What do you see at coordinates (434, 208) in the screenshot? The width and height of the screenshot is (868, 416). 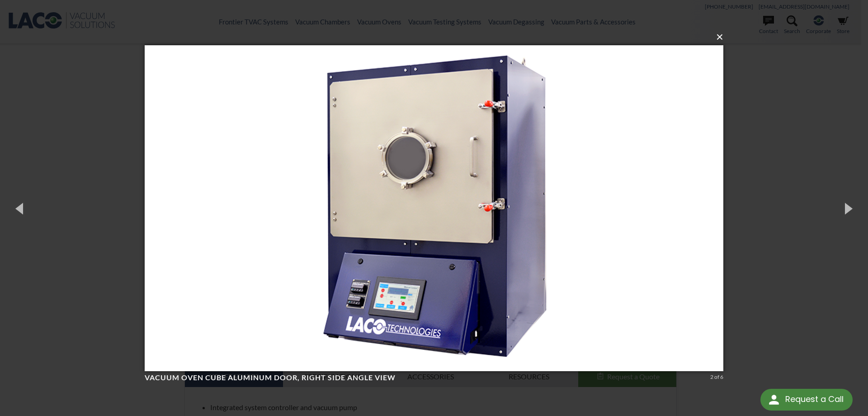 I see `img: Vacuum Oven Cube Aluminum Door, right side angle view` at bounding box center [434, 208].